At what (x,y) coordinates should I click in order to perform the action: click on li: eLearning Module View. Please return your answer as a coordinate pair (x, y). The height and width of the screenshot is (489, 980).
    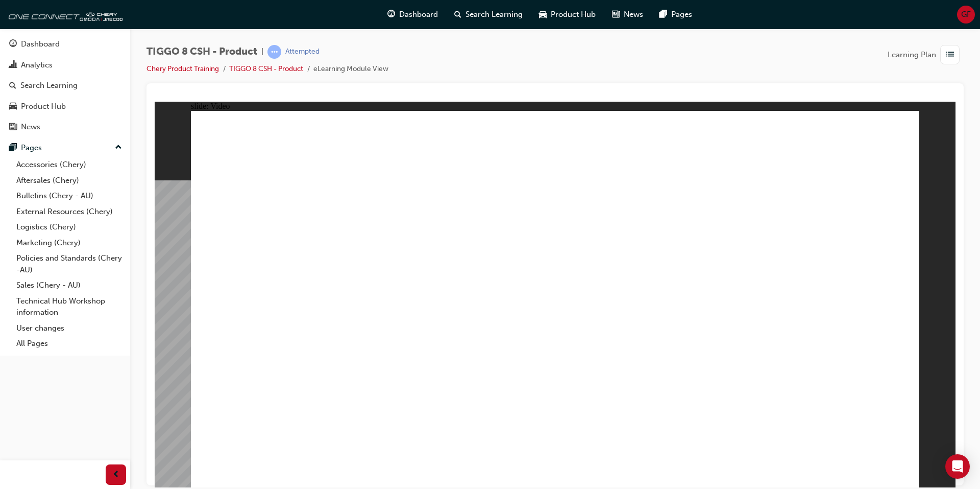
    Looking at the image, I should click on (351, 69).